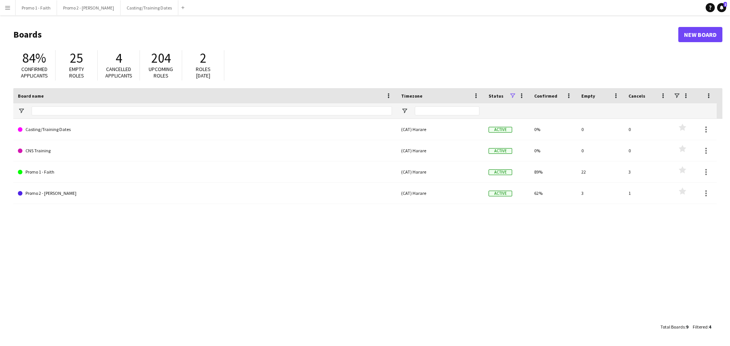 The width and height of the screenshot is (730, 346). Describe the element at coordinates (700, 35) in the screenshot. I see `a: New Board` at that location.